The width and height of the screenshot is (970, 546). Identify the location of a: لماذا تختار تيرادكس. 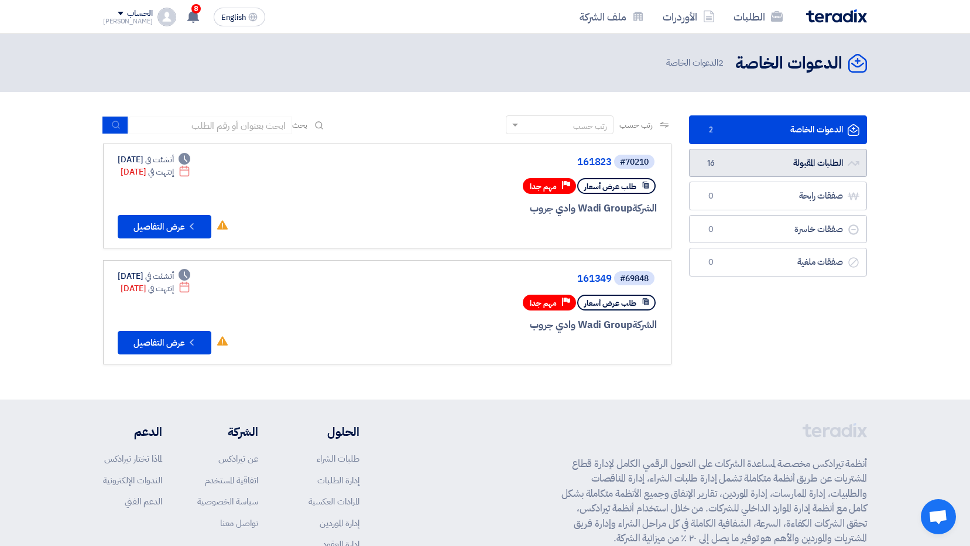
(133, 459).